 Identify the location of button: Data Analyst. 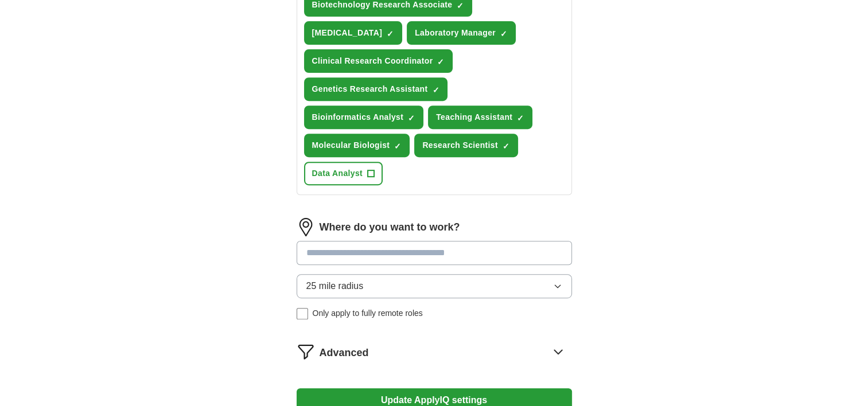
(344, 173).